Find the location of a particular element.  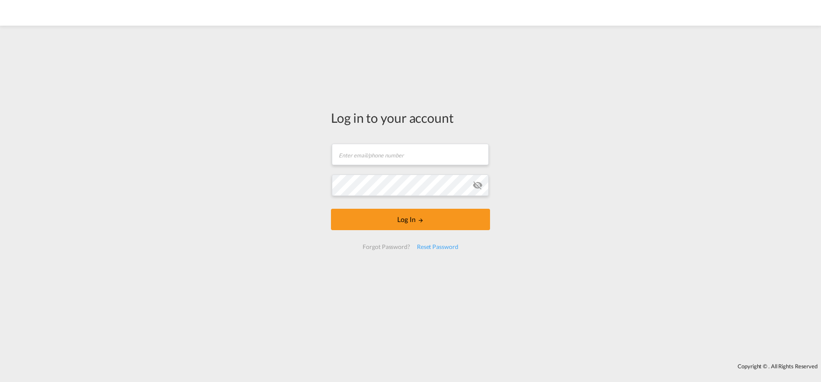

div: Forgot Password? is located at coordinates (386, 247).